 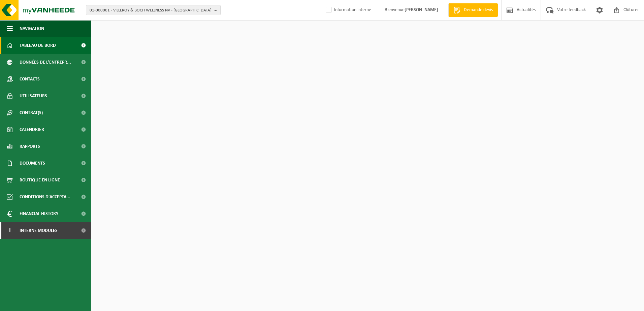 What do you see at coordinates (33, 96) in the screenshot?
I see `span: Utilisateurs` at bounding box center [33, 96].